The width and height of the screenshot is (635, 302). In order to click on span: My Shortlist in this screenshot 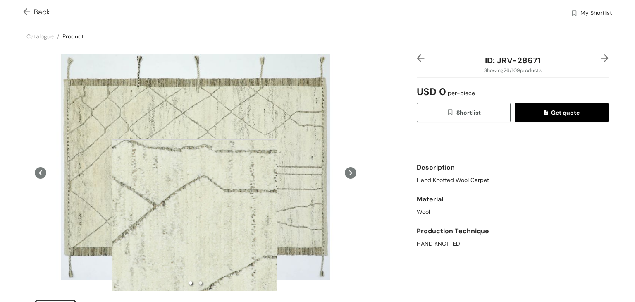, I will do `click(597, 14)`.